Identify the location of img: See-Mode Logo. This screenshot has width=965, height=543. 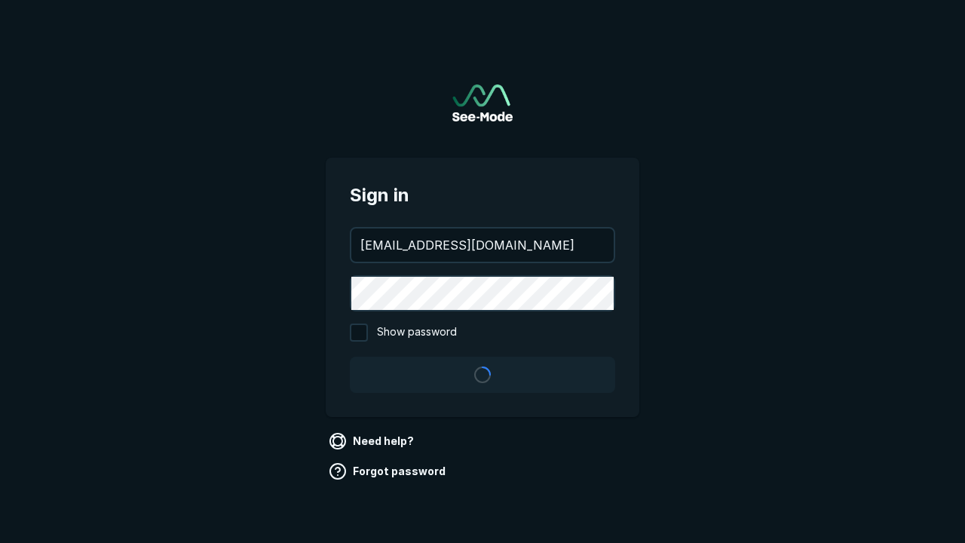
(483, 103).